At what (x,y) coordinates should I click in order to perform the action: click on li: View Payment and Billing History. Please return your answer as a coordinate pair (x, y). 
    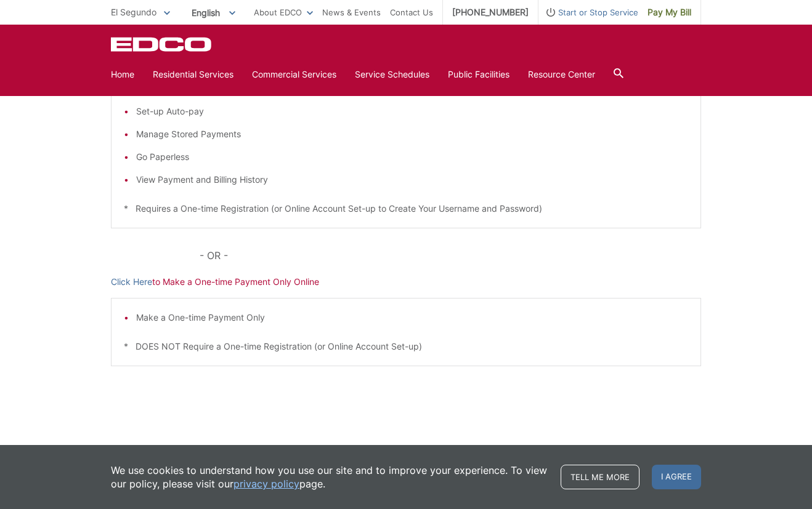
    Looking at the image, I should click on (412, 179).